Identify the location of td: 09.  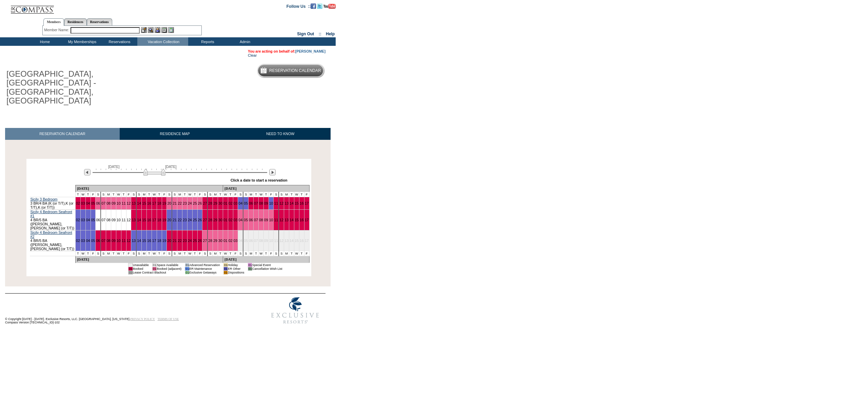
(266, 240).